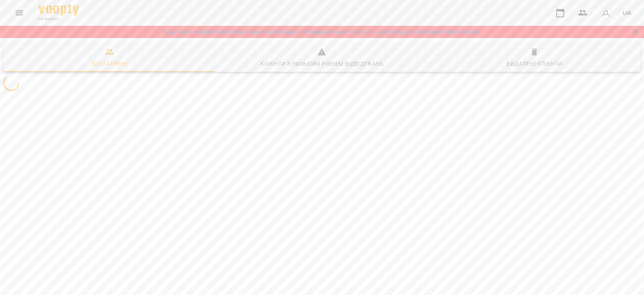 The width and height of the screenshot is (644, 295). Describe the element at coordinates (627, 13) in the screenshot. I see `button: UA` at that location.